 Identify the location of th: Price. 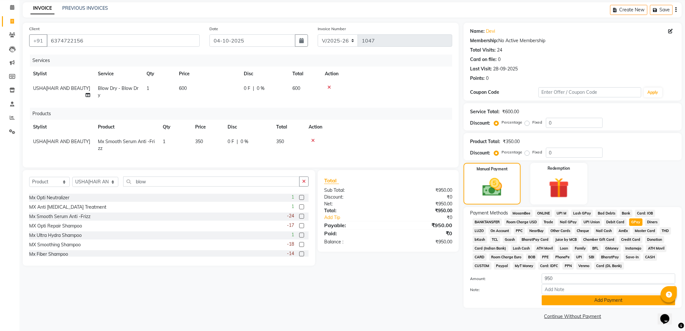
(208, 74).